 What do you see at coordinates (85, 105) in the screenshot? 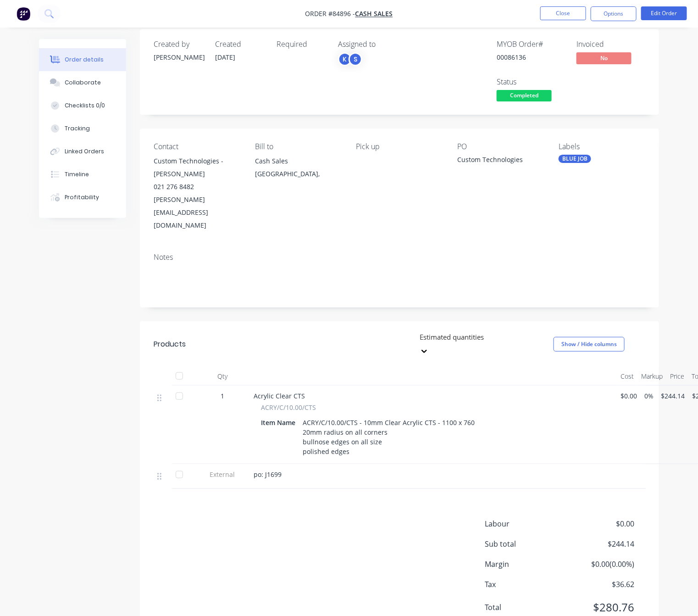
I see `div: Checklists 0/0` at bounding box center [85, 105].